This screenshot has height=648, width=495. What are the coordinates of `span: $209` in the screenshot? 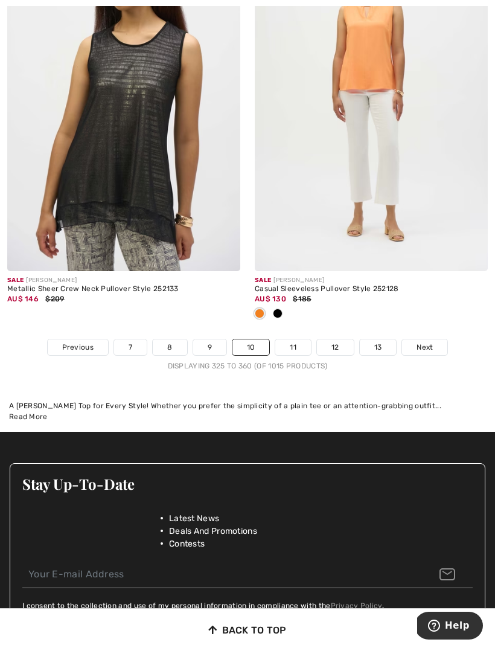 It's located at (54, 299).